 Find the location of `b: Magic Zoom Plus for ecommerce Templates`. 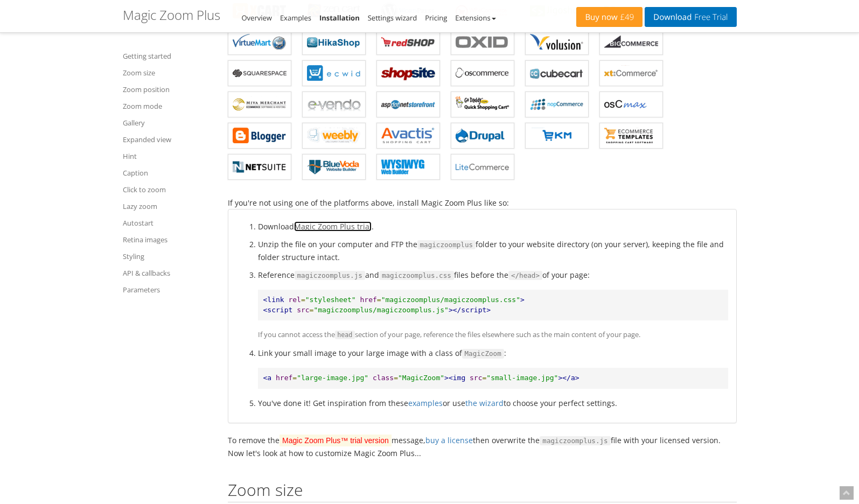

b: Magic Zoom Plus for ecommerce Templates is located at coordinates (631, 136).